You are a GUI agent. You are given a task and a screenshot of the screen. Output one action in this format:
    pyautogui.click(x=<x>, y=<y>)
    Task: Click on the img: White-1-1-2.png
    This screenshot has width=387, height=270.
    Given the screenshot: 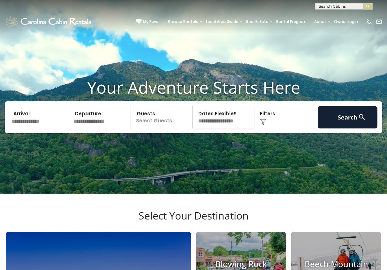 What is the action you would take?
    pyautogui.click(x=49, y=22)
    